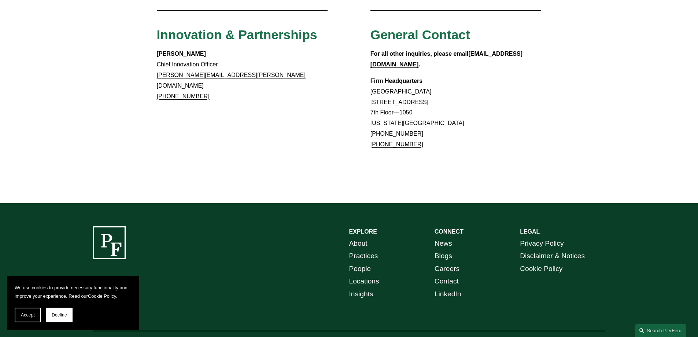 This screenshot has width=698, height=337. What do you see at coordinates (396, 81) in the screenshot?
I see `strong: Firm Headquarters` at bounding box center [396, 81].